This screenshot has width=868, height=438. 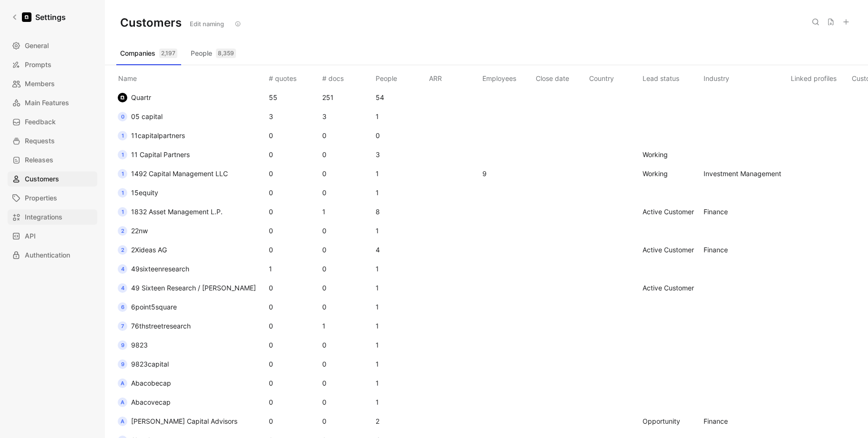 I want to click on button: 66point5square, so click(x=148, y=307).